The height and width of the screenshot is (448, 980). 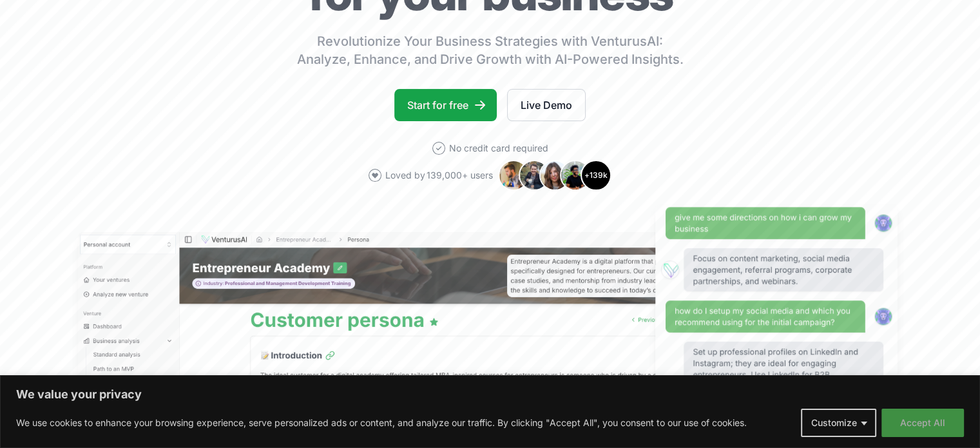 I want to click on button: Customize, so click(x=838, y=422).